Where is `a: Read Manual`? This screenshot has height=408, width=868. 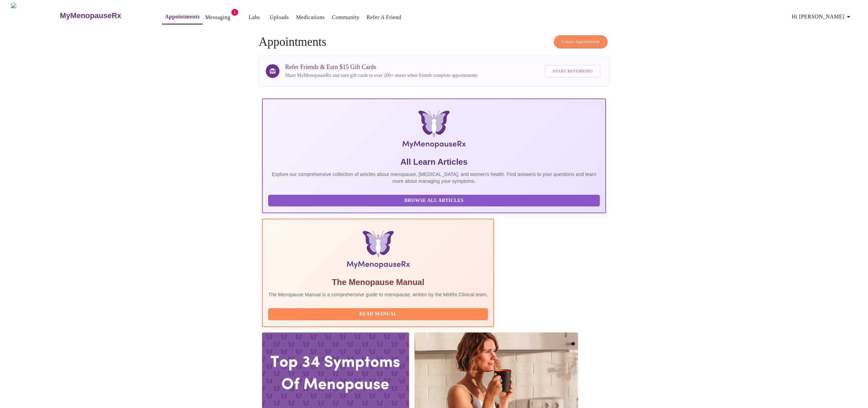 a: Read Manual is located at coordinates (378, 313).